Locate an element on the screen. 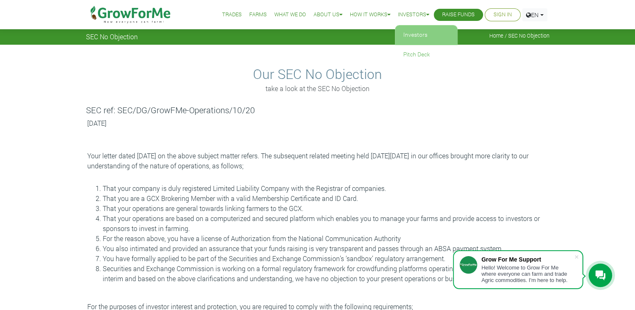 The width and height of the screenshot is (635, 310). a: How it Works is located at coordinates (370, 15).